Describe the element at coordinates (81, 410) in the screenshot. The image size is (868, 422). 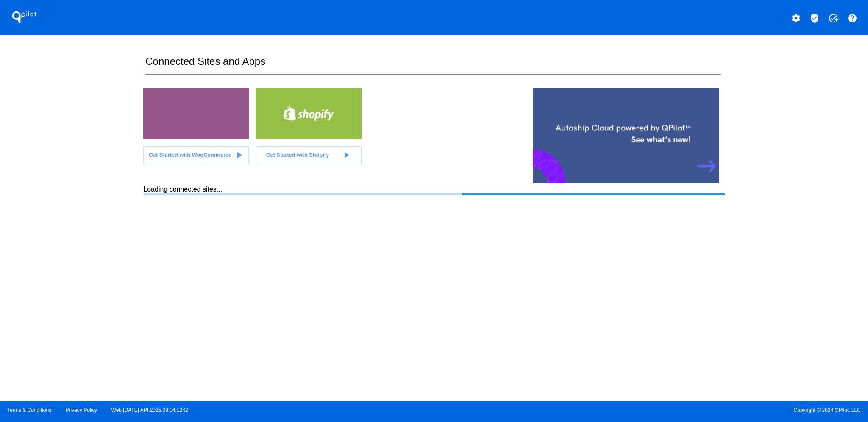
I see `a: Privacy Policy` at that location.